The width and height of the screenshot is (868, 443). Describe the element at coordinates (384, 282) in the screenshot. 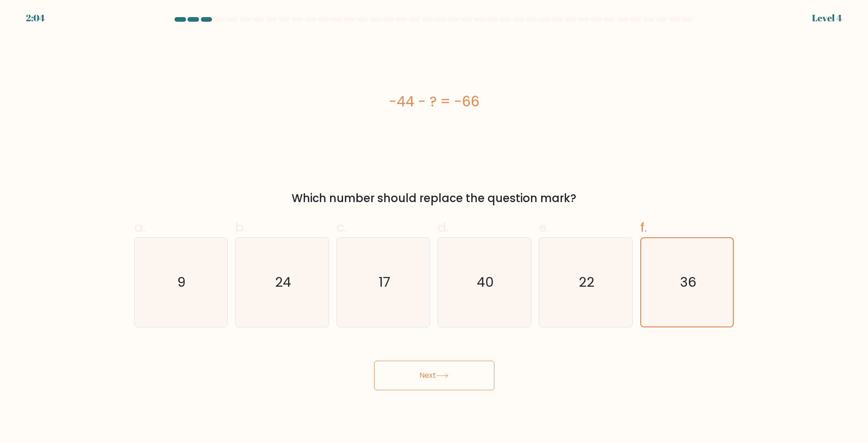

I see `text: 17` at that location.